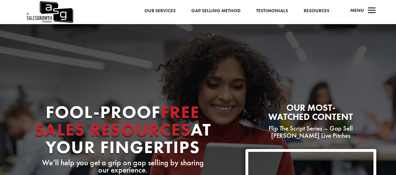 The width and height of the screenshot is (396, 175). What do you see at coordinates (123, 167) in the screenshot?
I see `p: We’ll help you get a grip on gap selling by sharing our experience.` at bounding box center [123, 167].